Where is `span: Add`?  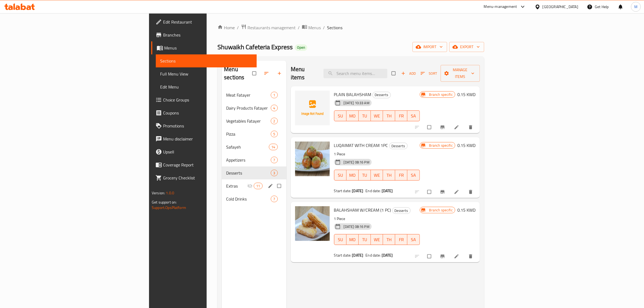 span: Add is located at coordinates (408, 73).